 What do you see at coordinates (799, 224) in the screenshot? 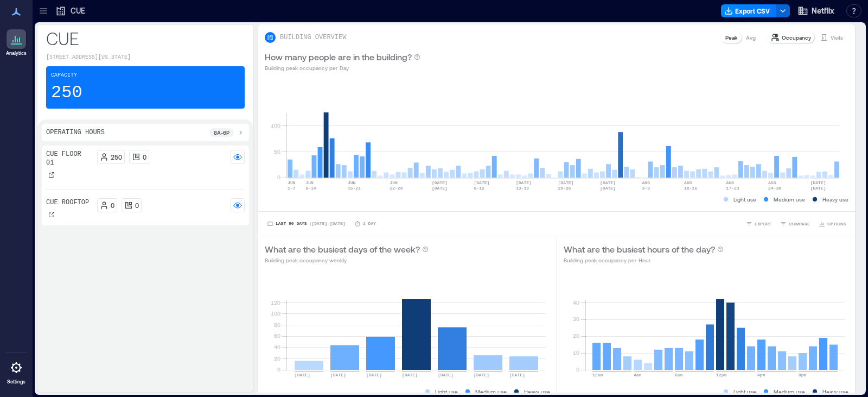
I see `span: COMPARE` at bounding box center [799, 224].